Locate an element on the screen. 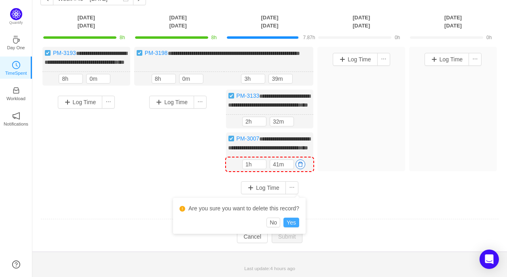 This screenshot has width=507, height=277. p: TimeSpent is located at coordinates (16, 73).